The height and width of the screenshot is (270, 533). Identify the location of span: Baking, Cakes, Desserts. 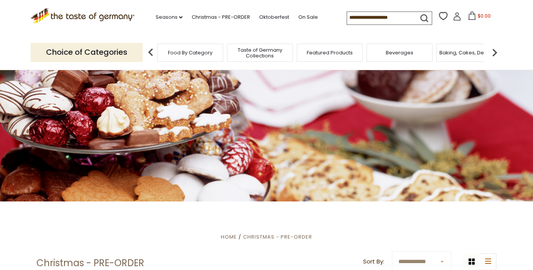
(469, 53).